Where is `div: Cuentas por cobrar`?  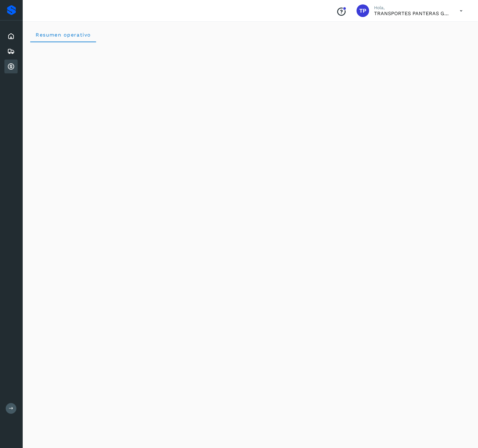
div: Cuentas por cobrar is located at coordinates (11, 67).